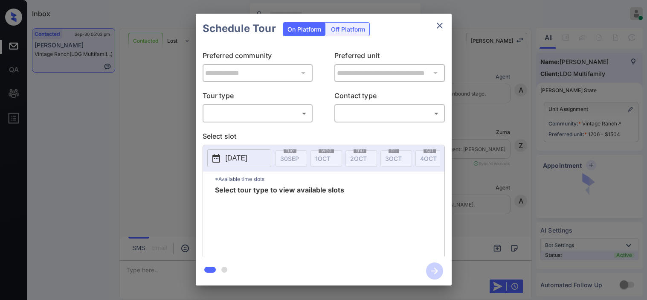  Describe the element at coordinates (440, 26) in the screenshot. I see `button: close` at that location.